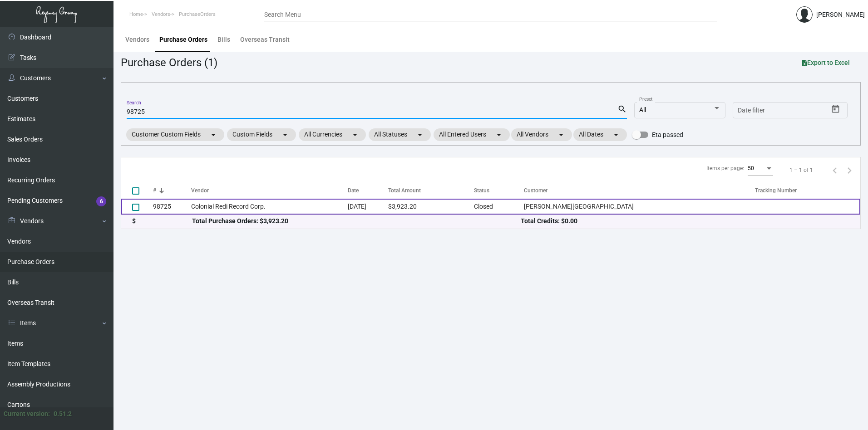 This screenshot has height=430, width=868. I want to click on div: 1 – 1 of 1, so click(801, 170).